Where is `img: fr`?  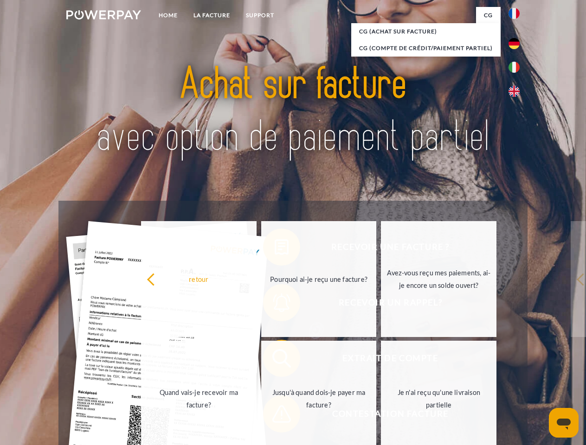
img: fr is located at coordinates (514, 13).